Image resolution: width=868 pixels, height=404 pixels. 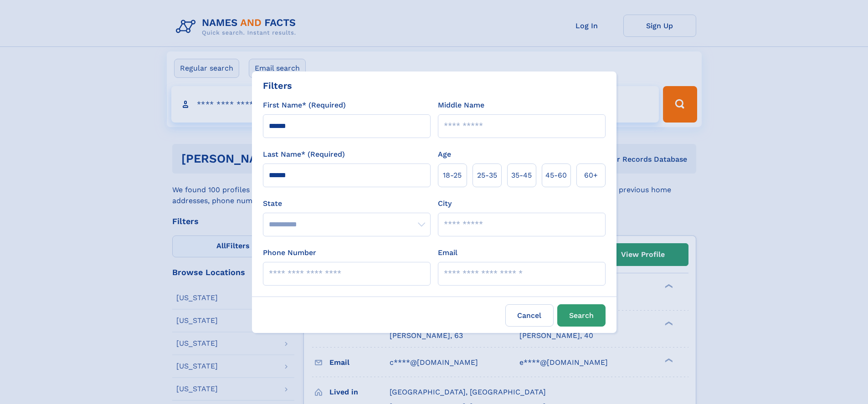 What do you see at coordinates (529, 316) in the screenshot?
I see `label: Cancel` at bounding box center [529, 316].